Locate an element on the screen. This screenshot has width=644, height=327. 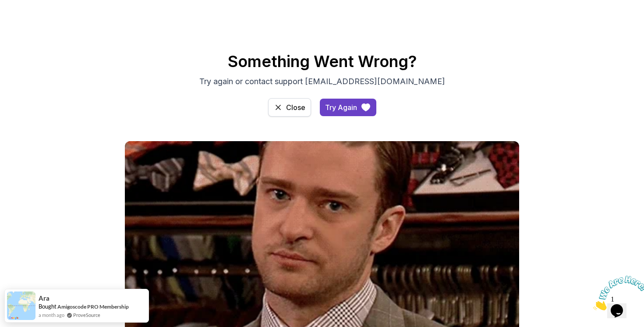
div: CloseChat attention grabber is located at coordinates (27, 20).